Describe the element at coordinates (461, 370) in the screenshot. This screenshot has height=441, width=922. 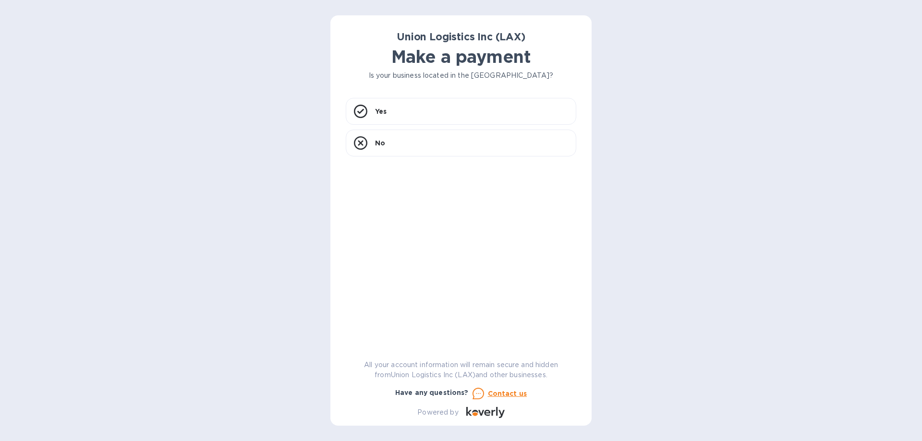
I see `p: All your account information will remain secure and hidden from Union Logistics Inc (LAX) and oth...` at that location.